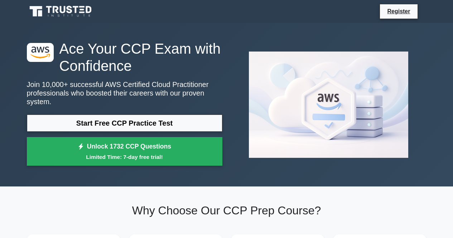 The width and height of the screenshot is (453, 238). What do you see at coordinates (125, 151) in the screenshot?
I see `a: Unlock 1732 CCP QuestionsLimited Time: 7-day free trial!` at bounding box center [125, 151].